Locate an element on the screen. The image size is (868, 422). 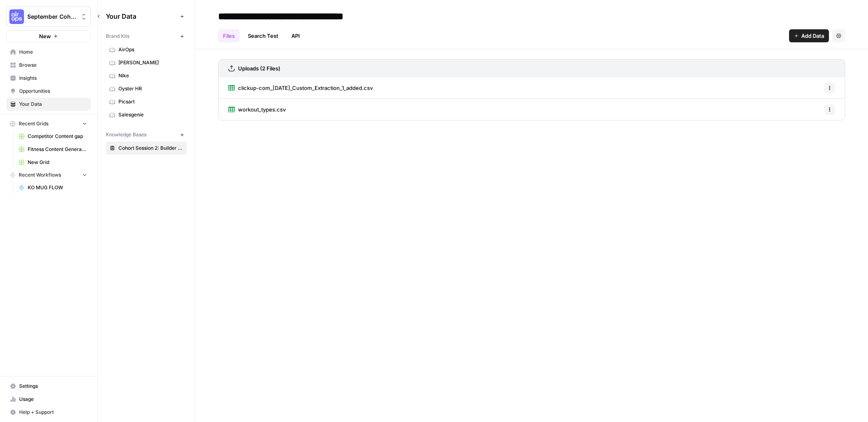
a: Search Test is located at coordinates (263, 36).